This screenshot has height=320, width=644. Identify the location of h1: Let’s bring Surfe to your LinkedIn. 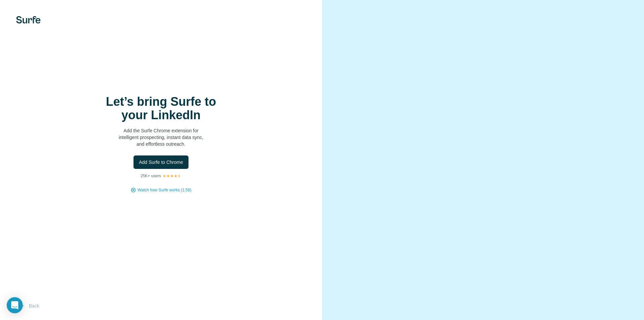
(161, 109).